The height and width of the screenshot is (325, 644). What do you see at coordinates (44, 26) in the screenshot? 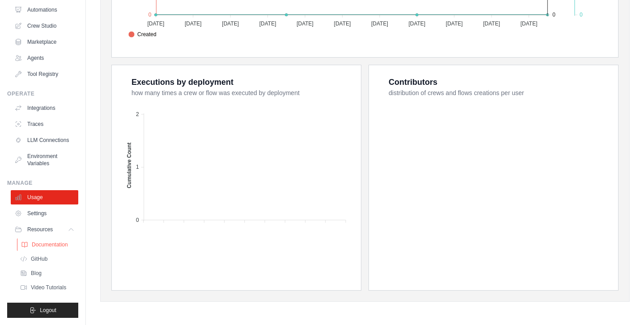
I see `a: Crew Studio` at bounding box center [44, 26].